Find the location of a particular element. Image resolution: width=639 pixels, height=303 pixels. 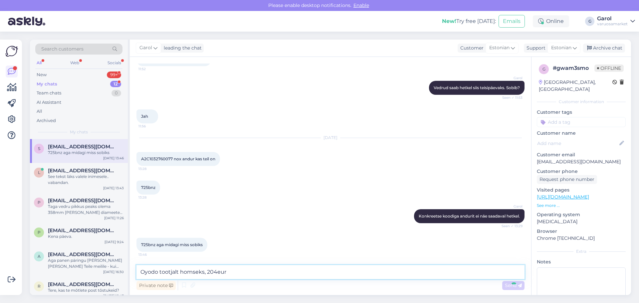

span: pparmson@gmail.com is located at coordinates (83, 231).